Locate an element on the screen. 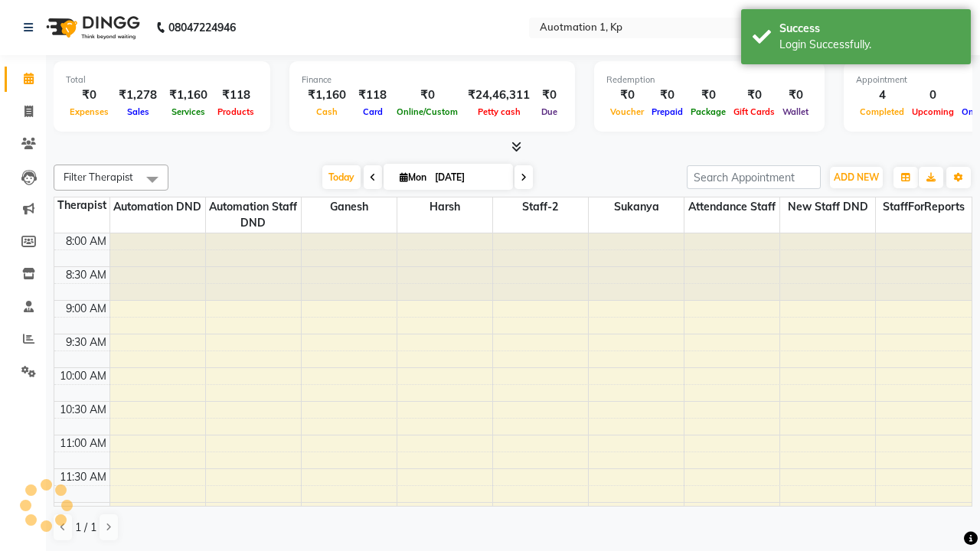 The width and height of the screenshot is (980, 551). span: Sales is located at coordinates (138, 112).